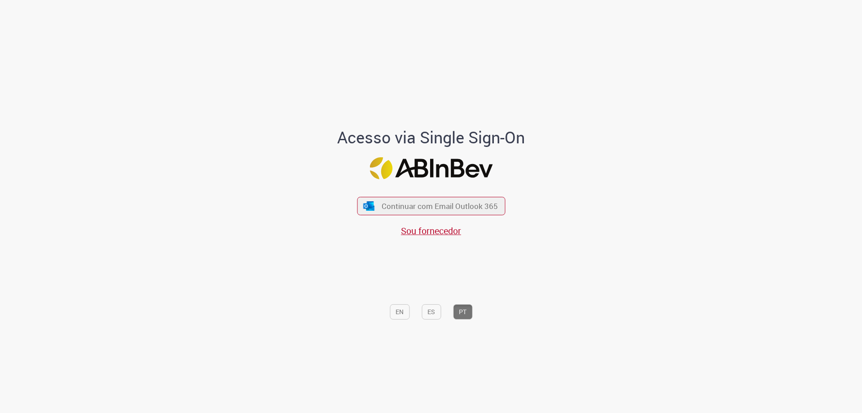 The image size is (862, 413). I want to click on button: PT, so click(463, 312).